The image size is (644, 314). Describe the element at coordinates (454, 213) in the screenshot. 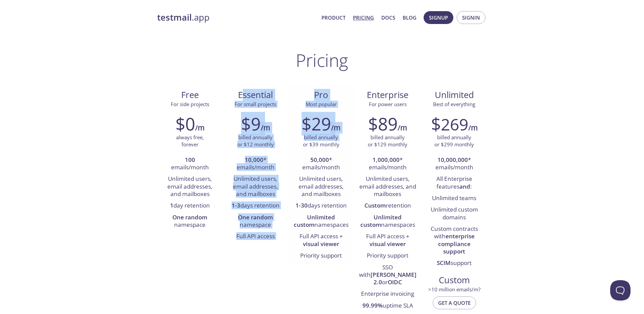

I see `li: Unlimited custom domains` at that location.